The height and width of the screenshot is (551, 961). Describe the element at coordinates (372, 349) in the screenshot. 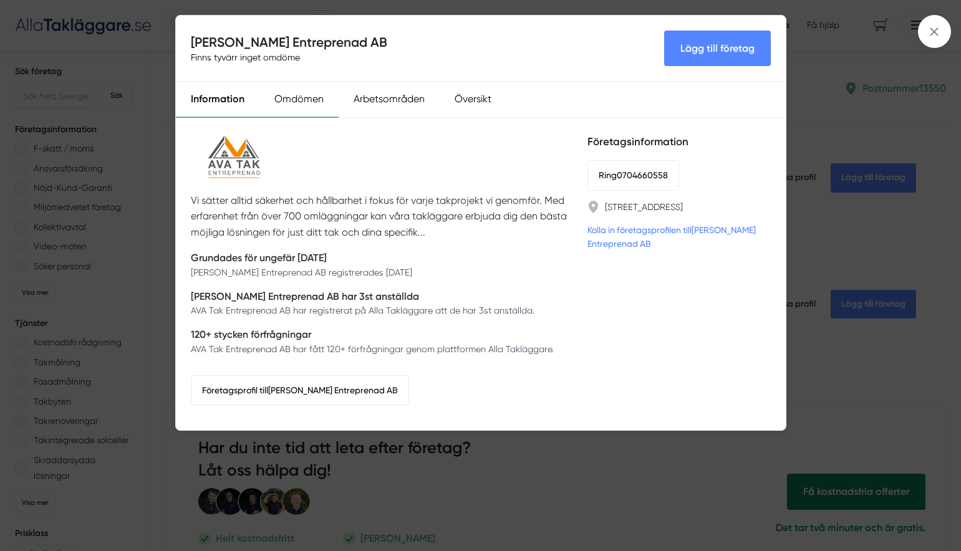

I see `p: AVA Tak Entreprenad AB har fått 120+ förfrågningar genom plattformen Alla Takläggare.` at that location.